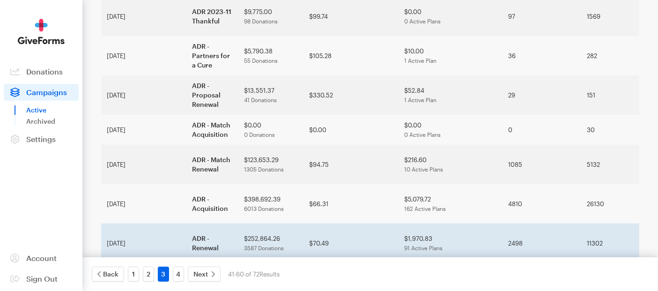 This screenshot has height=291, width=658. What do you see at coordinates (542, 130) in the screenshot?
I see `td: 0` at bounding box center [542, 130].